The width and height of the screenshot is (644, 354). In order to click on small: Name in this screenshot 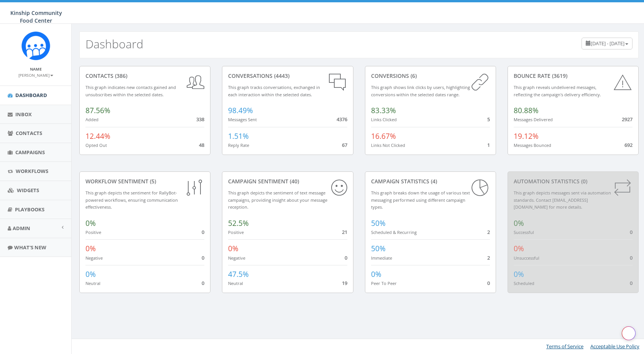, I will do `click(36, 69)`.